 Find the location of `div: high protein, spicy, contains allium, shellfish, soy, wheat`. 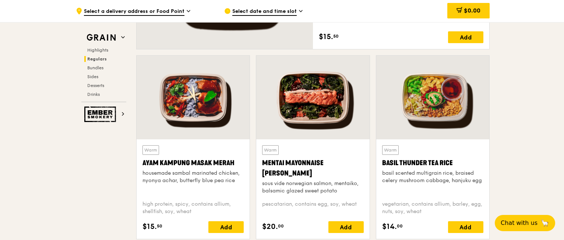

div: high protein, spicy, contains allium, shellfish, soy, wheat is located at coordinates (193, 208).